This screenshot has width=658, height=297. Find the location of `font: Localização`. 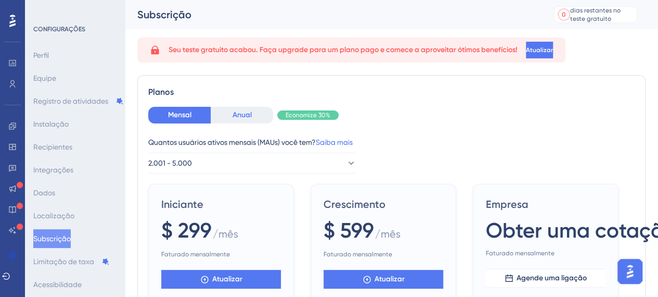

font: Localização is located at coordinates (54, 215).